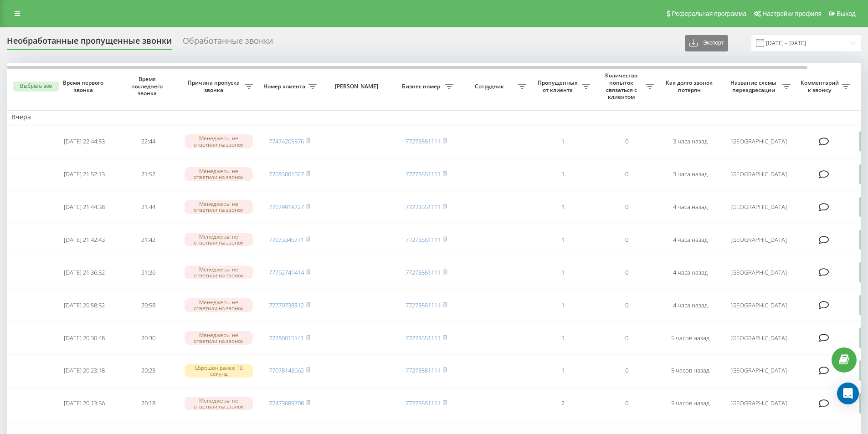 The image size is (868, 434). I want to click on div: Обработанные звонки, so click(228, 43).